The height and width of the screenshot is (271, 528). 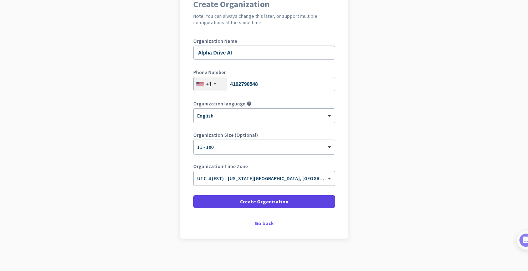 I want to click on label: Phone Number, so click(x=264, y=72).